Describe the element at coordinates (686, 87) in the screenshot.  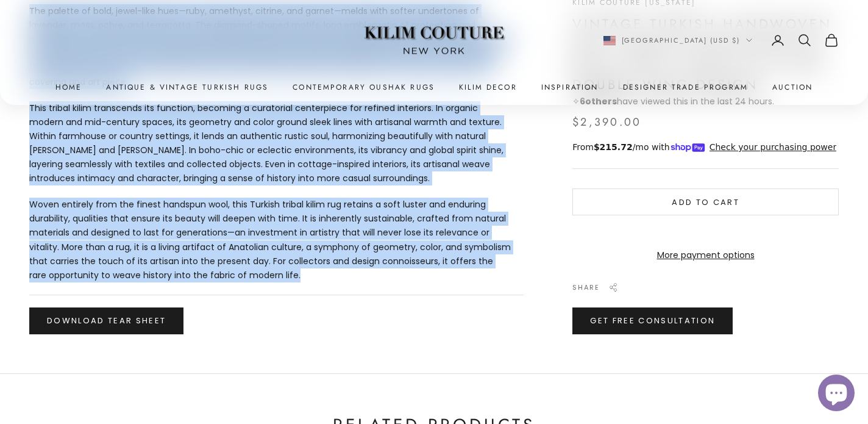
I see `a: Designer Trade Program` at that location.